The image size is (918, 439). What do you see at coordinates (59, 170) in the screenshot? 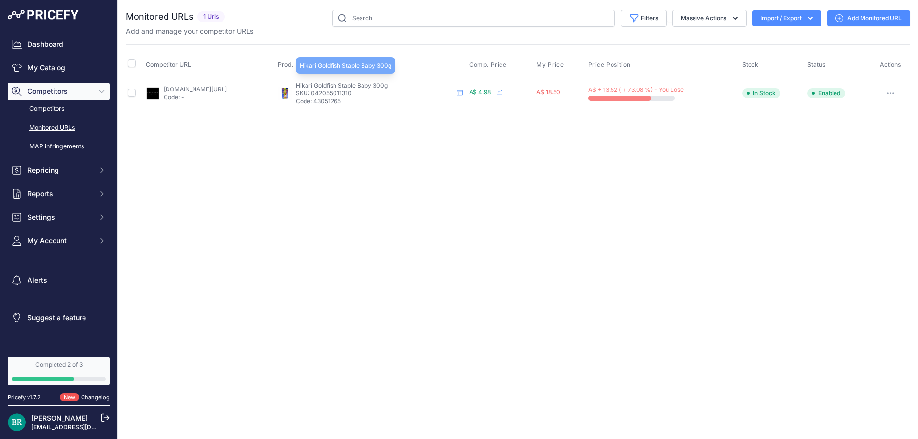
I see `span: Repricing` at bounding box center [59, 170].